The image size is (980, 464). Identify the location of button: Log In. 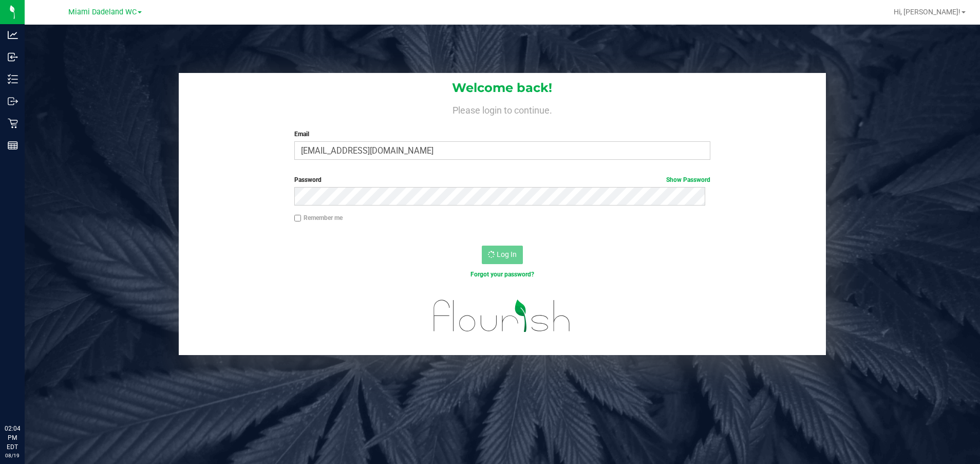
(502, 255).